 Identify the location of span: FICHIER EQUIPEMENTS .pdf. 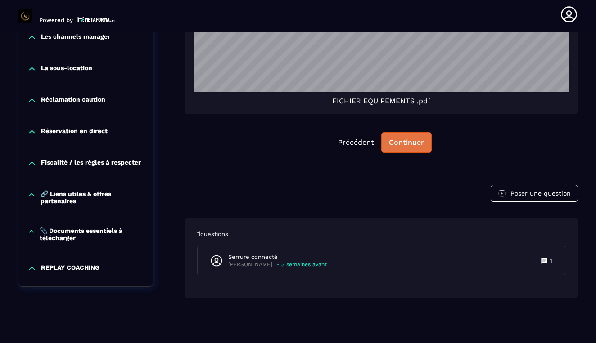
(381, 101).